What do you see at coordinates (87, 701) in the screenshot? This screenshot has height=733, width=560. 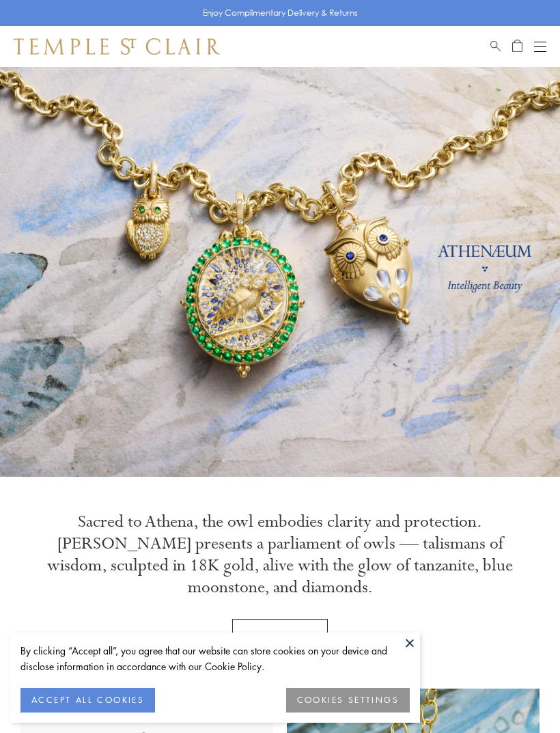 I see `button: ACCEPT ALL COOKIES` at bounding box center [87, 701].